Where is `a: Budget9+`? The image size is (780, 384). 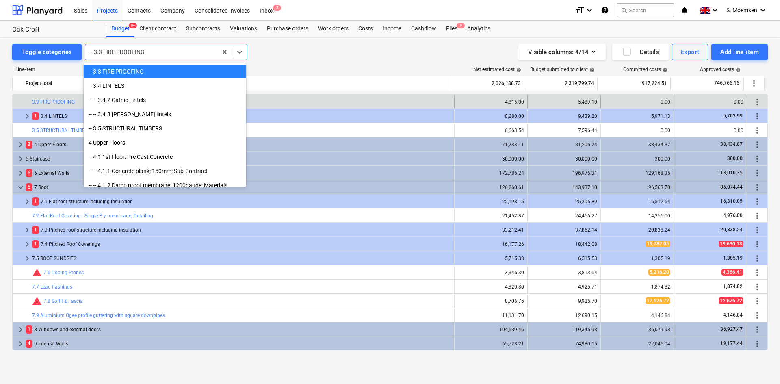 a: Budget9+ is located at coordinates (120, 29).